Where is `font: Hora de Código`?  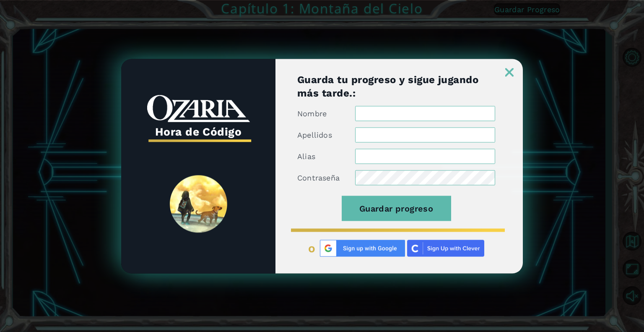
font: Hora de Código is located at coordinates (198, 131).